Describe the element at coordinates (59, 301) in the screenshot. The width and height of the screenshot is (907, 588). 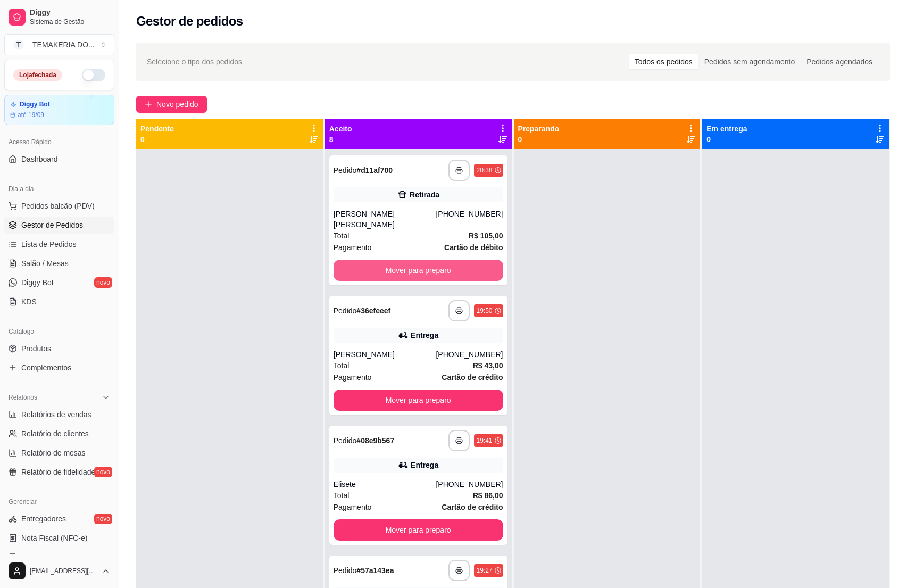
I see `a: KDS` at that location.